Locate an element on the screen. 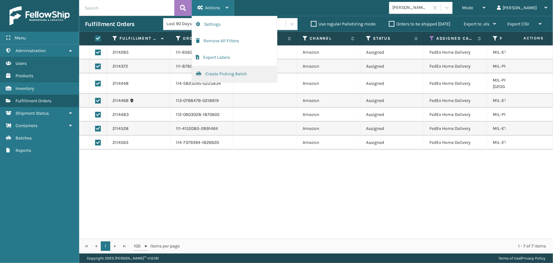 This screenshot has height=263, width=553. a: 1 is located at coordinates (106, 246).